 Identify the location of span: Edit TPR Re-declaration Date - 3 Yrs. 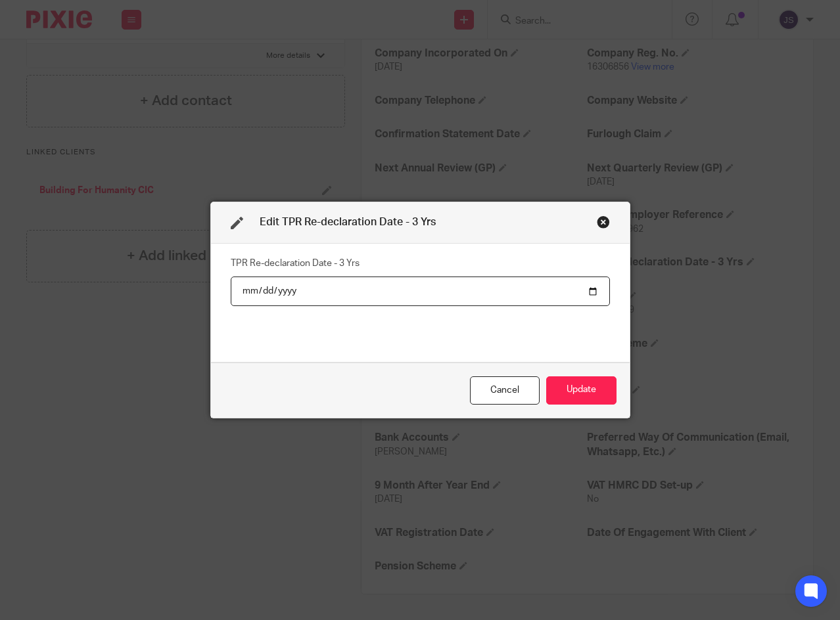
(348, 222).